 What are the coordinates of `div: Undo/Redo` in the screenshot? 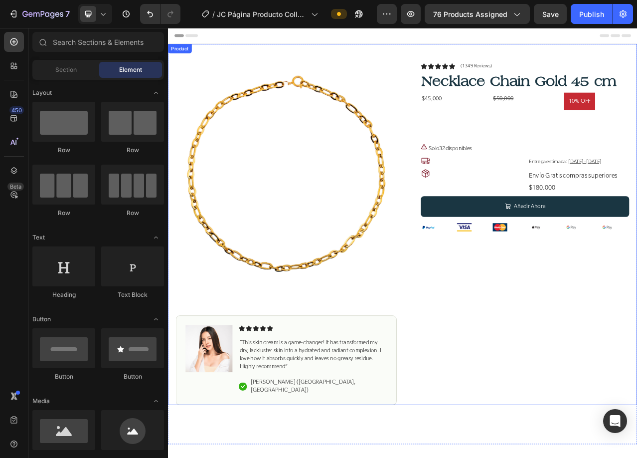 It's located at (160, 14).